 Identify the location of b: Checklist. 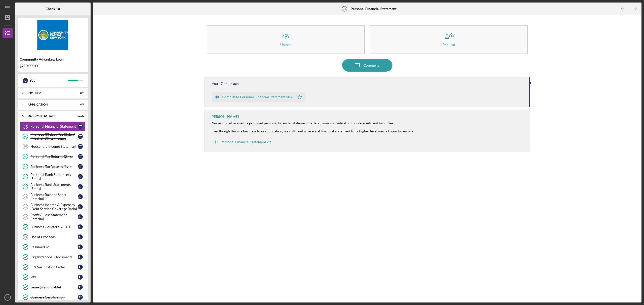
(53, 9).